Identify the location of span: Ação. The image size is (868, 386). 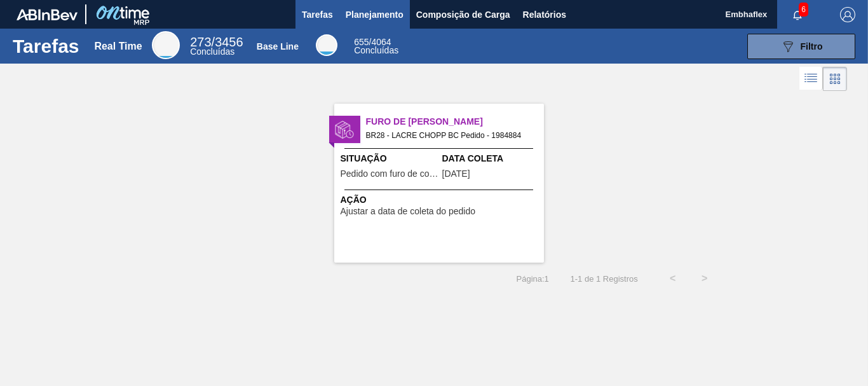
(440, 200).